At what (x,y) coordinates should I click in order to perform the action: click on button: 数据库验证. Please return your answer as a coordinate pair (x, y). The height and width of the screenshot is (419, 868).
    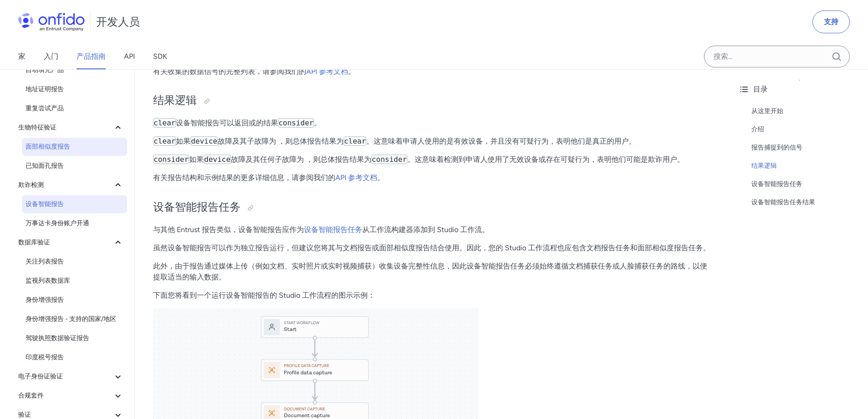
    Looking at the image, I should click on (71, 242).